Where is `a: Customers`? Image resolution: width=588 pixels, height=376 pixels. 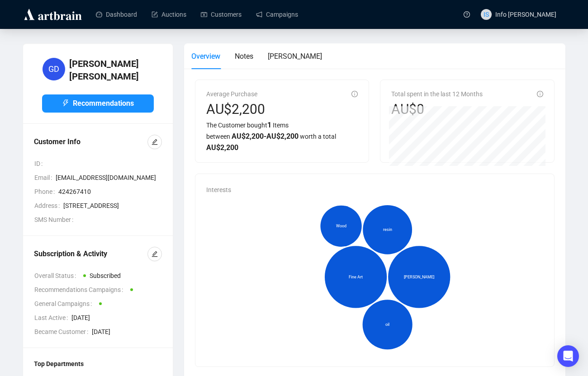
a: Customers is located at coordinates (221, 14).